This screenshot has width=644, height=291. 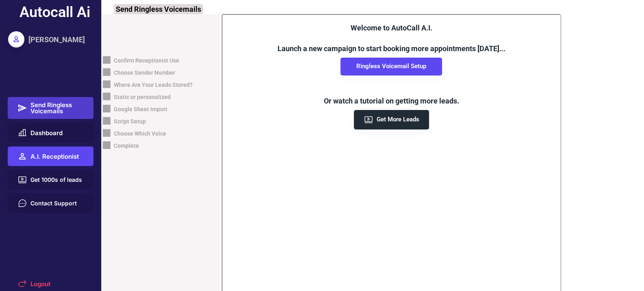 I want to click on font: Or watch a tutorial on getting more leads., so click(x=391, y=100).